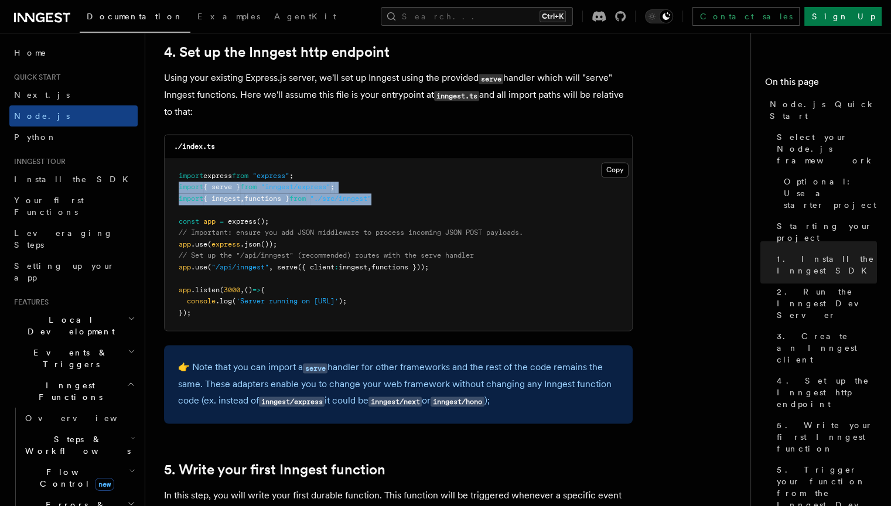 This screenshot has width=891, height=506. Describe the element at coordinates (824, 149) in the screenshot. I see `a: Select your Node.js framework` at that location.